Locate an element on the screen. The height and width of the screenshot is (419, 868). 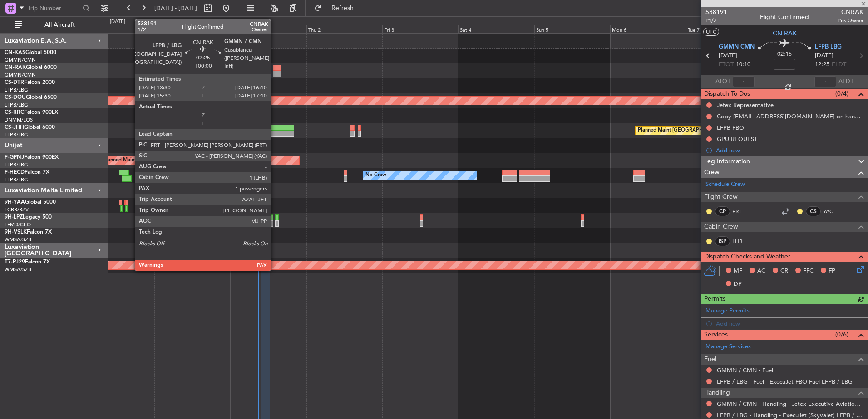
a: T7-PJ29Falcon 7X is located at coordinates (27, 262).